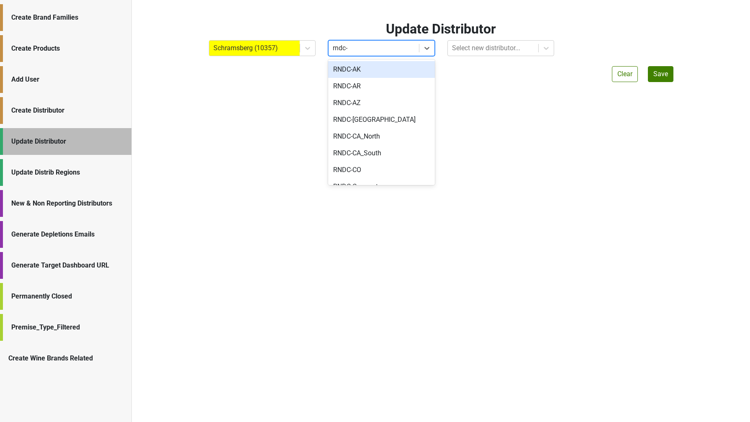 This screenshot has height=422, width=750. I want to click on button: Save, so click(661, 74).